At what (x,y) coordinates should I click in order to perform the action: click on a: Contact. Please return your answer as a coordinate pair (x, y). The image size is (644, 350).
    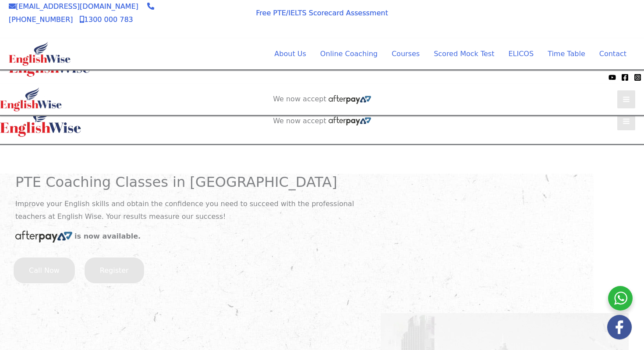
    Looking at the image, I should click on (609, 54).